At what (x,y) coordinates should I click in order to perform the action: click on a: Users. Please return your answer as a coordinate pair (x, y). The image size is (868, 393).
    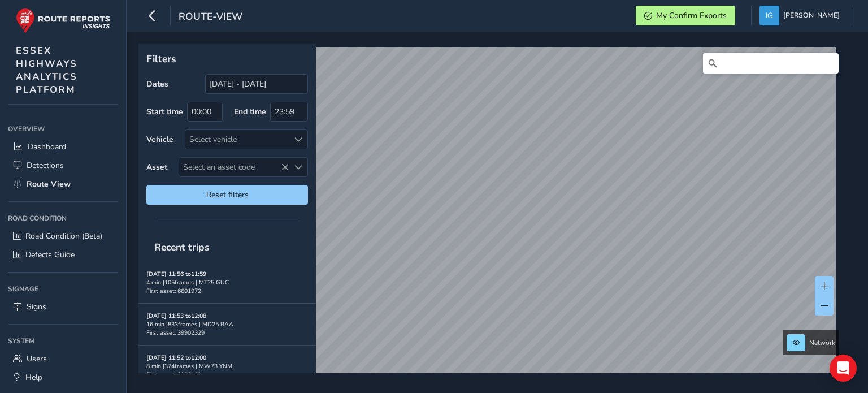
    Looking at the image, I should click on (63, 359).